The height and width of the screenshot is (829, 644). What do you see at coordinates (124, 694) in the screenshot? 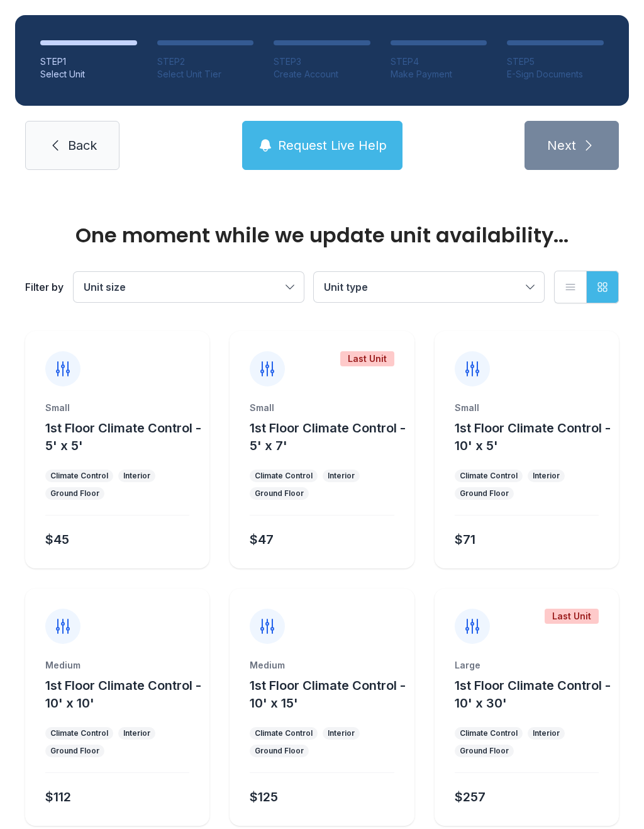
I see `span: 1st Floor Climate Control - 10' x 10'` at bounding box center [124, 694].